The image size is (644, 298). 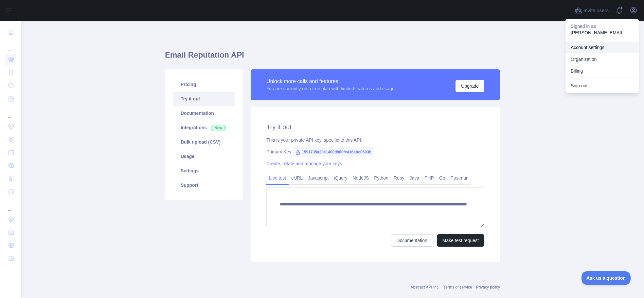 I want to click on a: NodeJS, so click(x=361, y=178).